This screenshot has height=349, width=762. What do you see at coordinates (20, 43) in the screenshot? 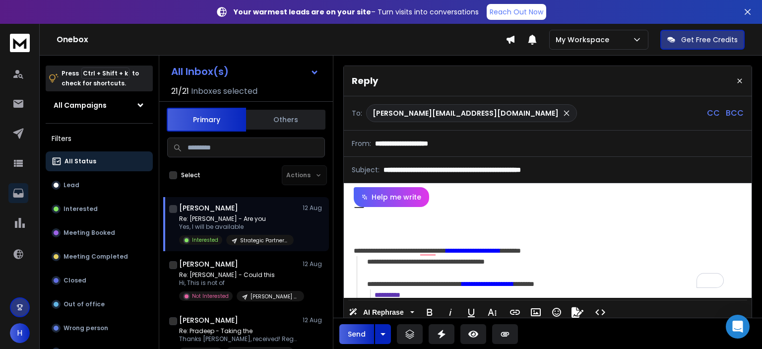
I see `img: logo` at bounding box center [20, 43].